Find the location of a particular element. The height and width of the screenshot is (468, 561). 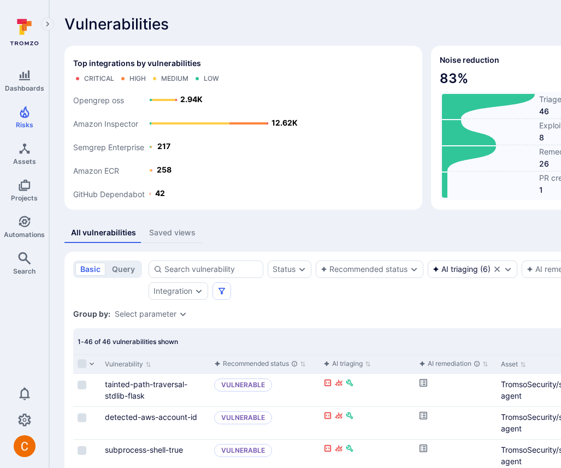

button: basic is located at coordinates (90, 269).